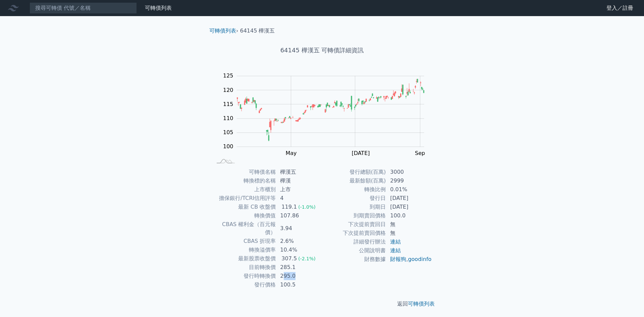 The height and width of the screenshot is (317, 644). Describe the element at coordinates (299, 285) in the screenshot. I see `td: 100.5` at that location.